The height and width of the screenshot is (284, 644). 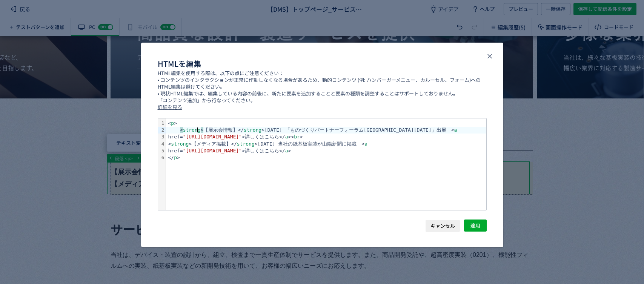 What do you see at coordinates (128, 197) in the screenshot?
I see `em: 送信` at bounding box center [128, 197].